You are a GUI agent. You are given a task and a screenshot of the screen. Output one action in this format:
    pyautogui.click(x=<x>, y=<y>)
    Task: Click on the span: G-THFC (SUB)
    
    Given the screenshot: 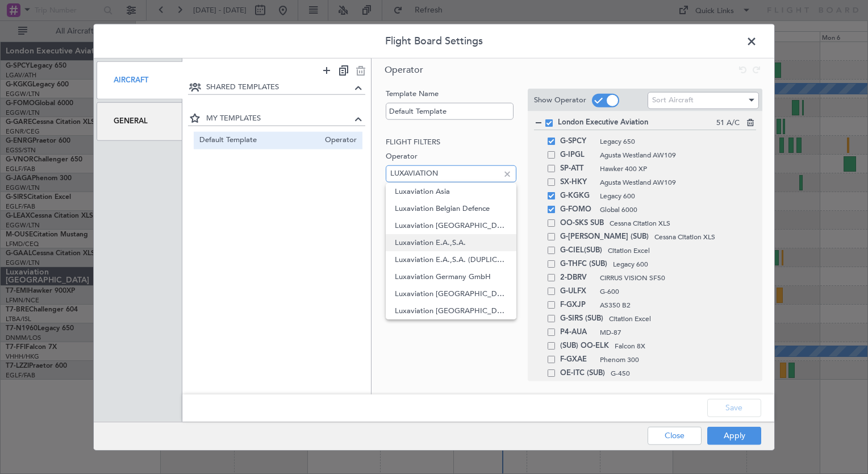 What is the action you would take?
    pyautogui.click(x=583, y=264)
    